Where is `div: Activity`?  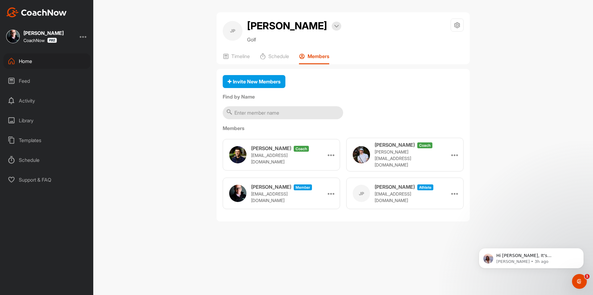 div: Activity is located at coordinates (47, 101).